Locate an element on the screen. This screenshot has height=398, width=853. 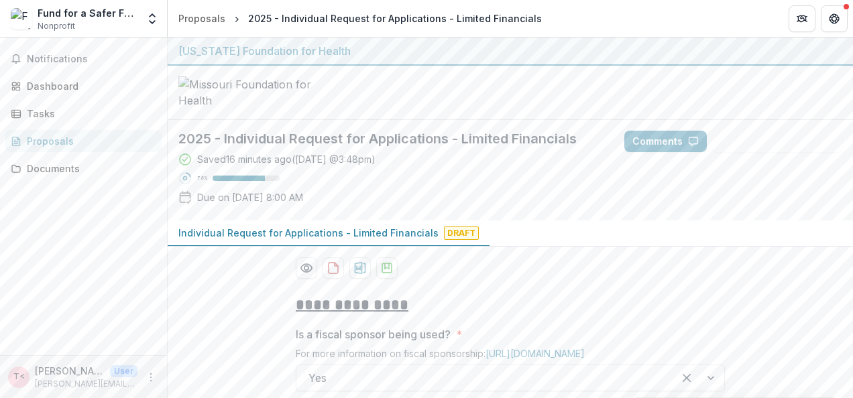
div: Tyler Hudacek <tyler.hudacek@charity.org> is located at coordinates (19, 377).